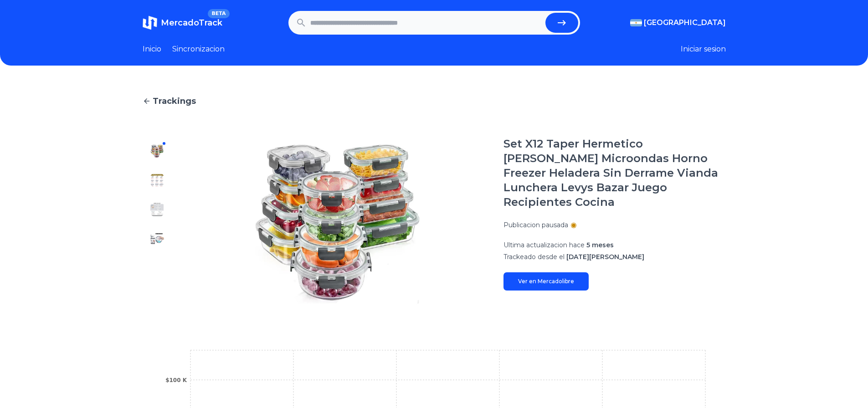 The image size is (868, 408). What do you see at coordinates (152, 49) in the screenshot?
I see `a: Inicio` at bounding box center [152, 49].